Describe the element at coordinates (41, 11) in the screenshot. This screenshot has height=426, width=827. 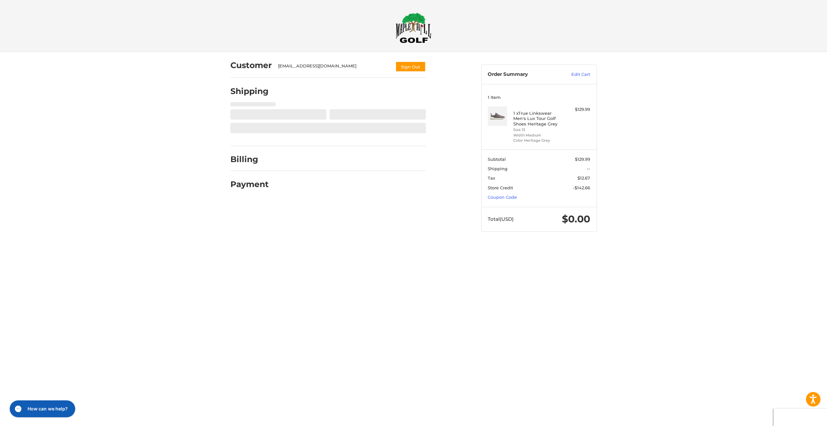
I see `h1: How can we help?` at that location.